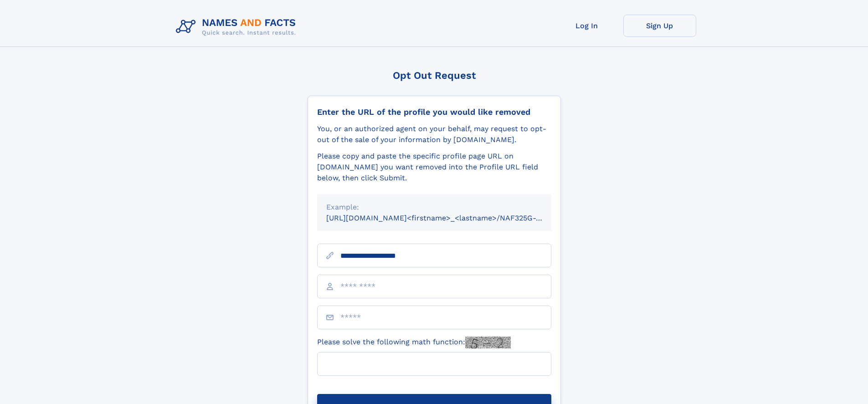 The height and width of the screenshot is (404, 868). Describe the element at coordinates (434, 135) in the screenshot. I see `div: You, or an authorized agent on your behalf, may request to opt-out of the sale of your informatio...` at that location.